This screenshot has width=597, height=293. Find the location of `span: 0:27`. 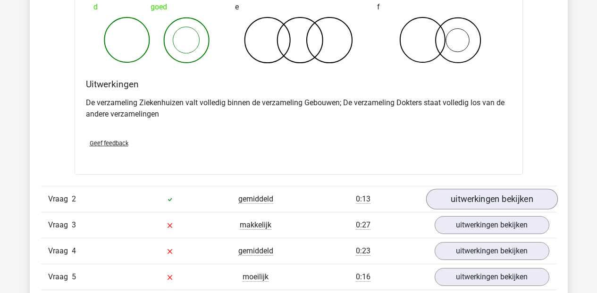

span: 0:27 is located at coordinates (363, 225).